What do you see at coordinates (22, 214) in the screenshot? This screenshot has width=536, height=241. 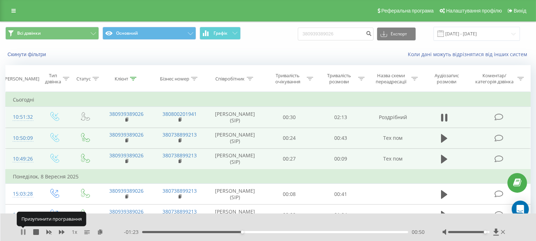 I see `div: 14:53:02` at bounding box center [22, 214].